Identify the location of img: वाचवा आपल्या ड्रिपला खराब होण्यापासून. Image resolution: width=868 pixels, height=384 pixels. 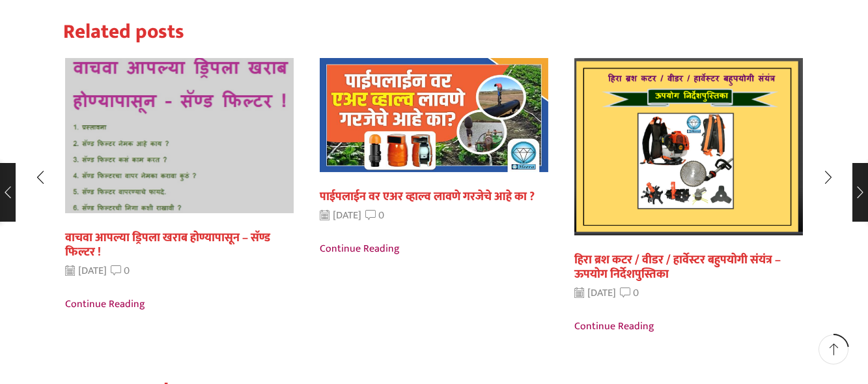
(179, 136).